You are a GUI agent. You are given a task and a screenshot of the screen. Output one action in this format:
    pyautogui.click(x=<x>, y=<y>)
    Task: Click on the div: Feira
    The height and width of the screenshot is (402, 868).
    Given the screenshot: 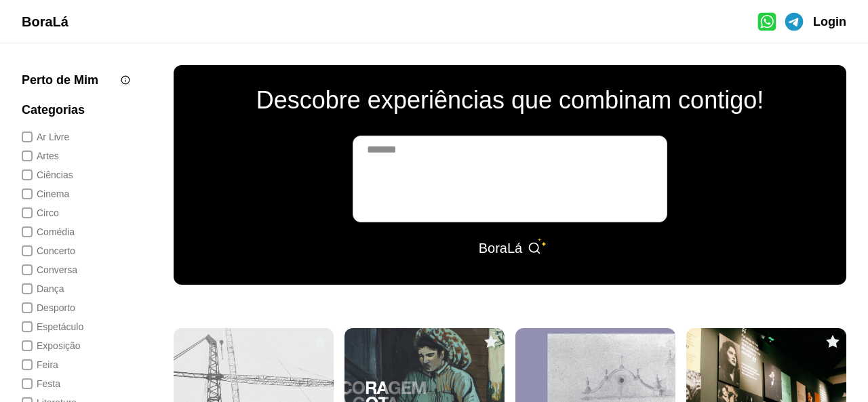 What is the action you would take?
    pyautogui.click(x=47, y=365)
    